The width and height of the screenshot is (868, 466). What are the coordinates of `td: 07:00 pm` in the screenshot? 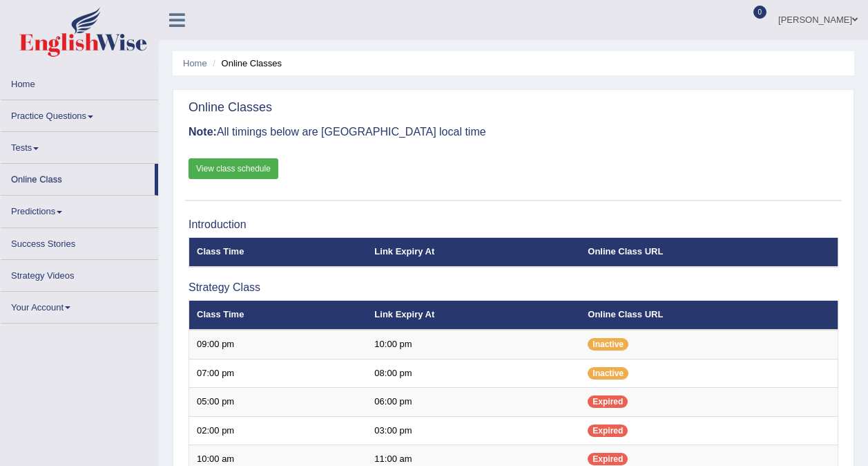 It's located at (278, 373).